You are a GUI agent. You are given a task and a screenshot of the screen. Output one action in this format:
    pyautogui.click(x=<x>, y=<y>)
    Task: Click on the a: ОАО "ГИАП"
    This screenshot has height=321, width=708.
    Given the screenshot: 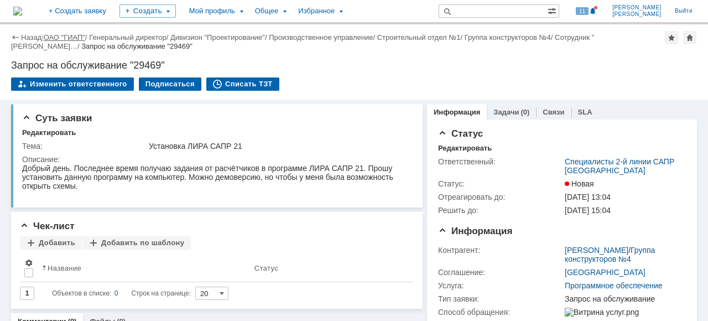 What is the action you would take?
    pyautogui.click(x=64, y=37)
    